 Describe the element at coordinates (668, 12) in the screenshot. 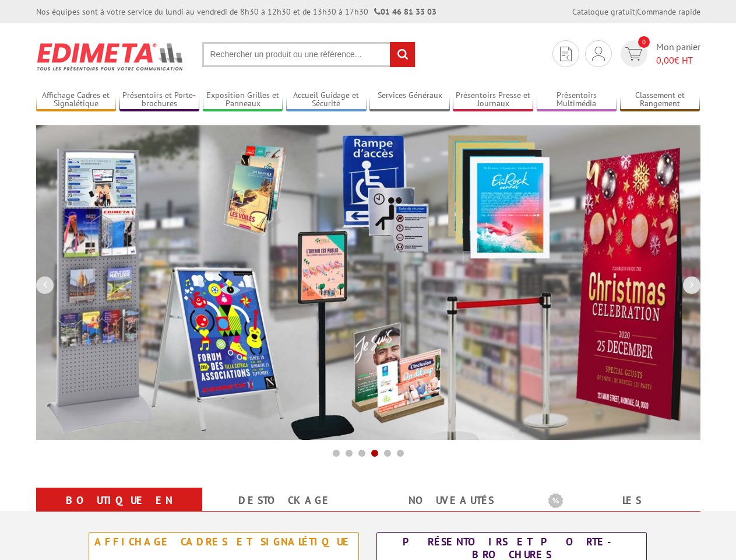

I see `a: Commande rapide` at that location.